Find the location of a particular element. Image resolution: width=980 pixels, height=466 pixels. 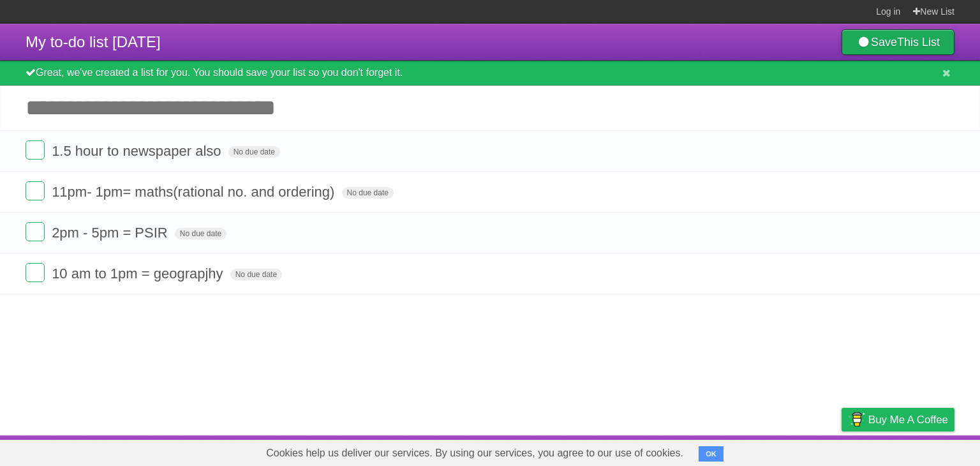

b: This List is located at coordinates (918, 42).